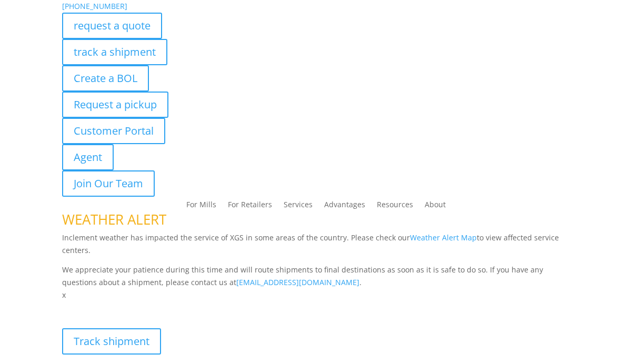 Image resolution: width=621 pixels, height=364 pixels. Describe the element at coordinates (112, 26) in the screenshot. I see `a: request a quote` at that location.